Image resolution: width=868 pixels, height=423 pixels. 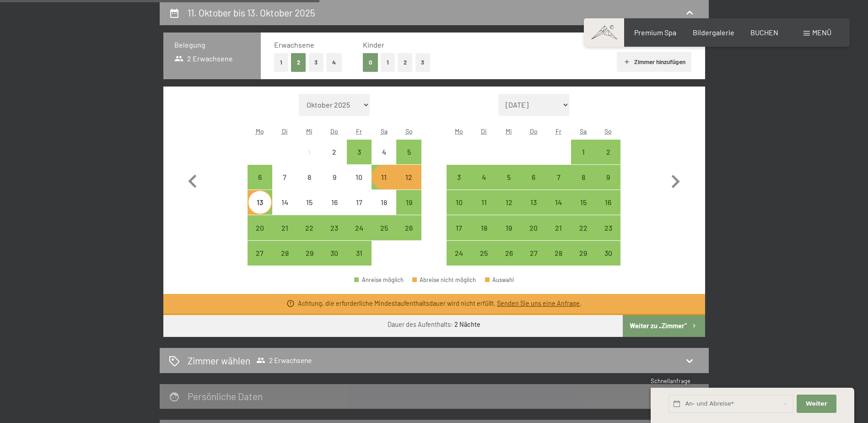 I want to click on div: 6, so click(x=260, y=185).